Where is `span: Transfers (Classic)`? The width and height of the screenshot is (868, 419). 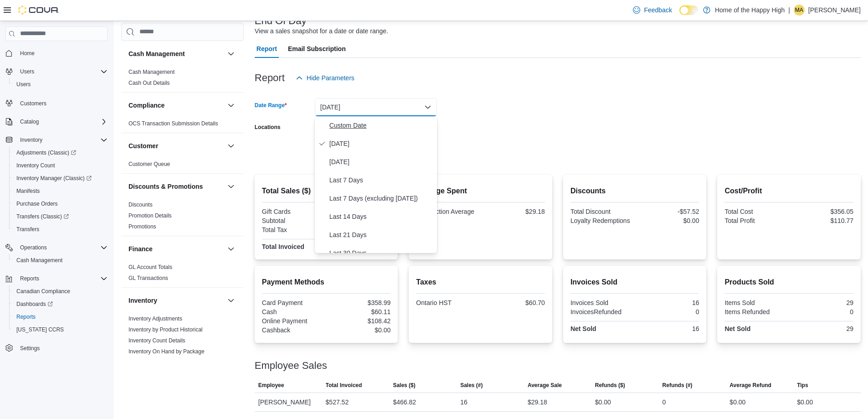 span: Transfers (Classic) is located at coordinates (60, 216).